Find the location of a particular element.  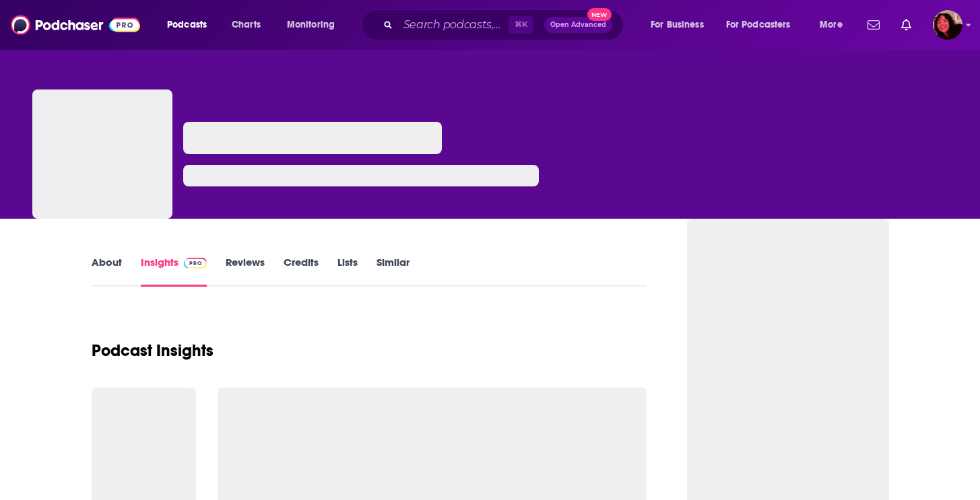

a: Credits is located at coordinates (301, 271).